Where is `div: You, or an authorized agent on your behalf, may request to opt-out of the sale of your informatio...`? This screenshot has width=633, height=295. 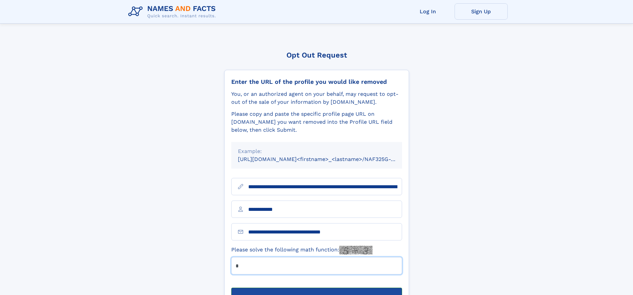
div: You, or an authorized agent on your behalf, may request to opt-out of the sale of your informatio... is located at coordinates (317, 98).